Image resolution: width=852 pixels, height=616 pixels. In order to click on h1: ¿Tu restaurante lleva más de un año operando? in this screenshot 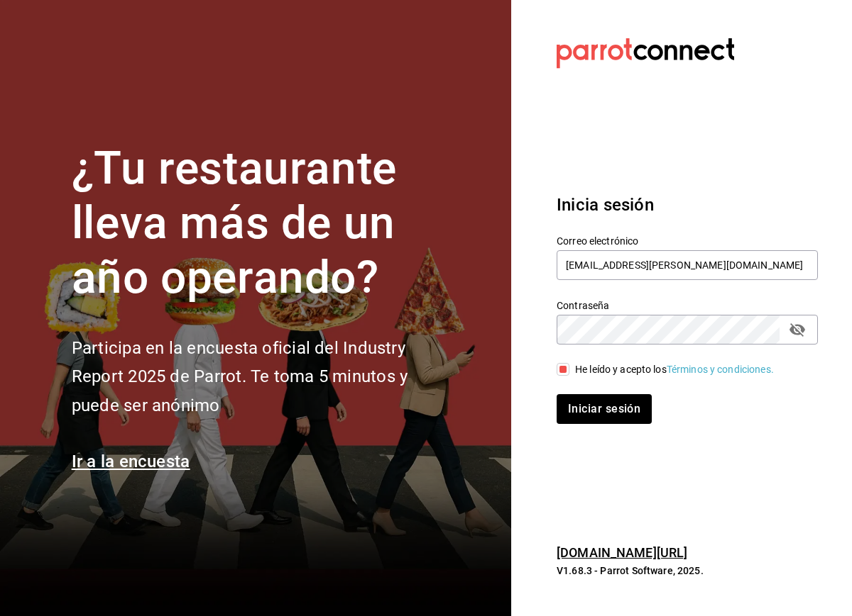, I will do `click(263, 223)`.